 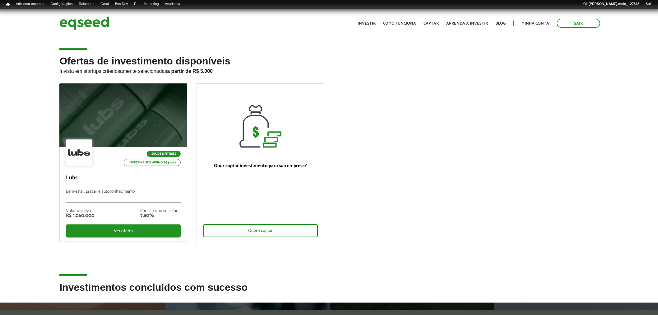 I want to click on a: Blog, so click(x=501, y=23).